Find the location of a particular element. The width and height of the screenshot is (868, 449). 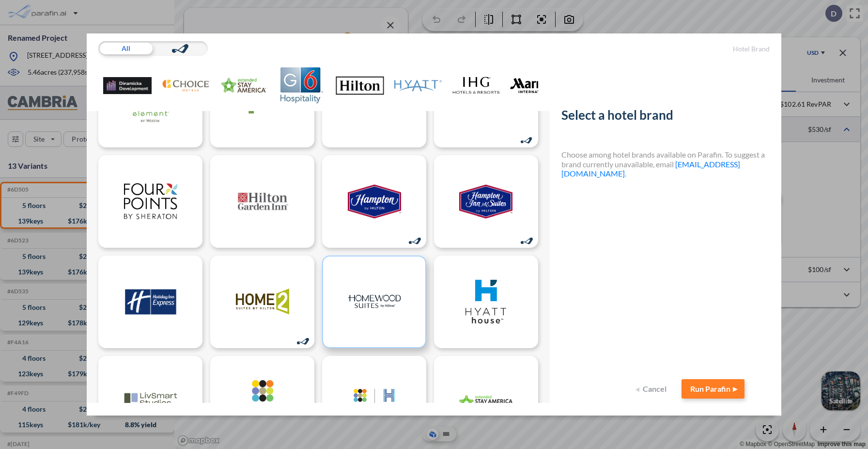

img: IHG is located at coordinates (476, 85).